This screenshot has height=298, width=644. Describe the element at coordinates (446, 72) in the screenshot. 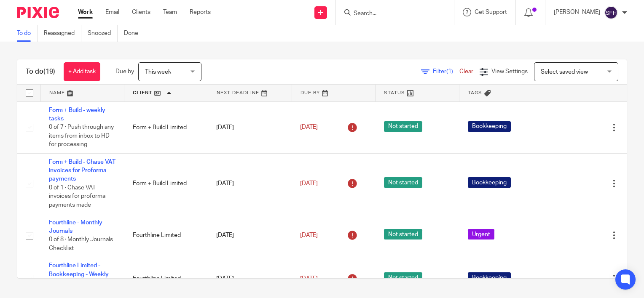

I see `span: Filter` at that location.